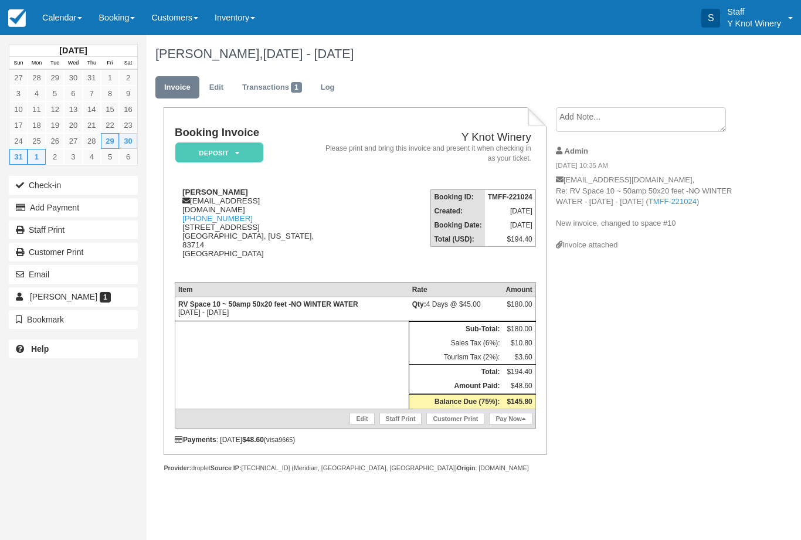 The height and width of the screenshot is (540, 801). Describe the element at coordinates (519, 387) in the screenshot. I see `td: $48.60` at that location.